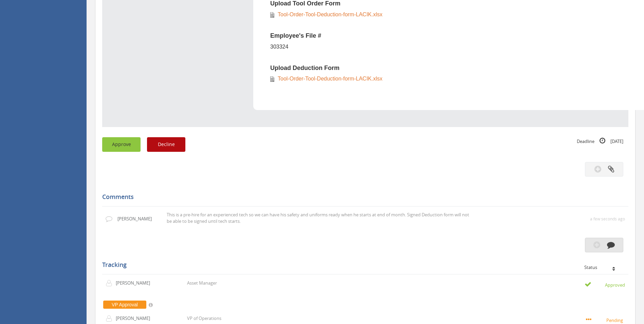 This screenshot has width=644, height=324. Describe the element at coordinates (605, 320) in the screenshot. I see `small: Pending` at that location.